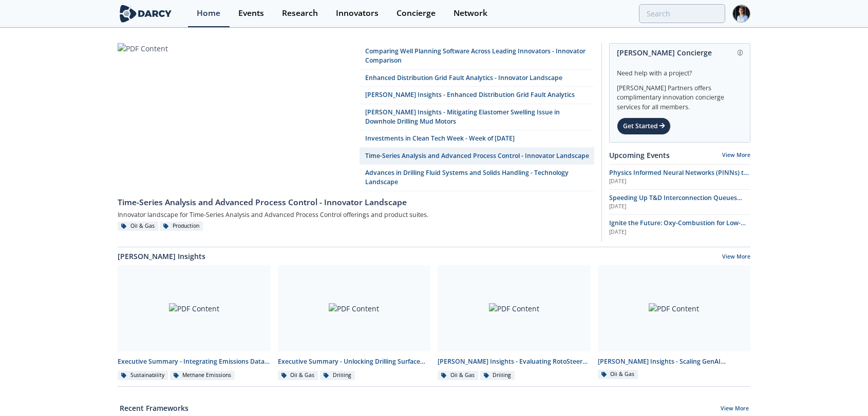  I want to click on a: Comparing Well Planning Software Across Leading Innovators - Innovator Comparison, so click(477, 57).